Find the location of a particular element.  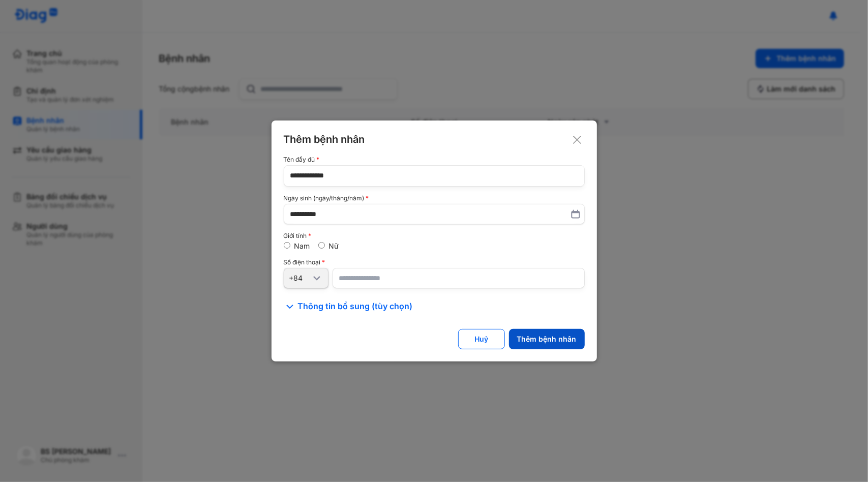

button: Thêm bệnh nhân is located at coordinates (546, 339).